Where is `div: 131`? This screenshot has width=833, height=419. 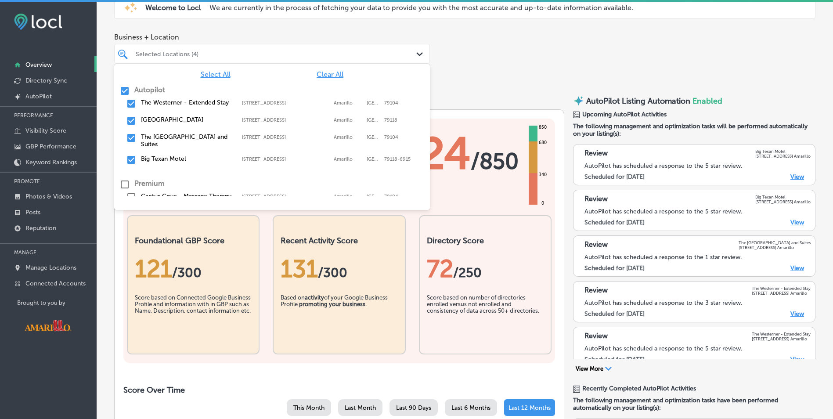 div: 131 is located at coordinates (339, 269).